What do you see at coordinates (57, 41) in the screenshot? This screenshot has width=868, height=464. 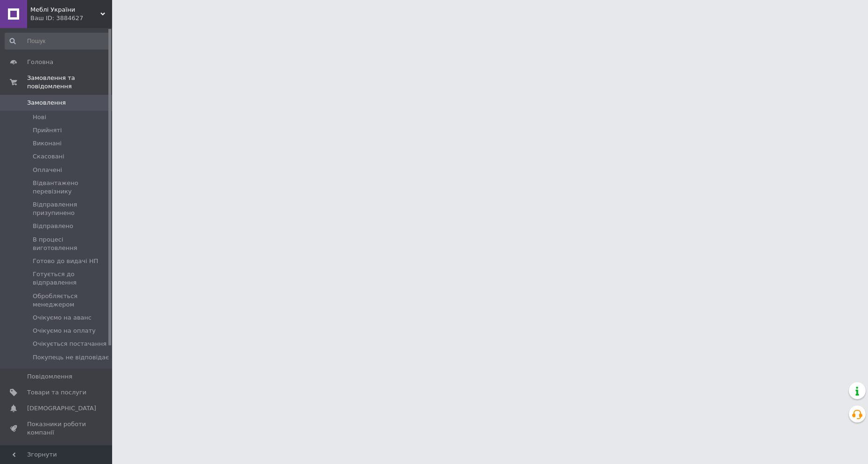 I see `input: Пошук` at bounding box center [57, 41].